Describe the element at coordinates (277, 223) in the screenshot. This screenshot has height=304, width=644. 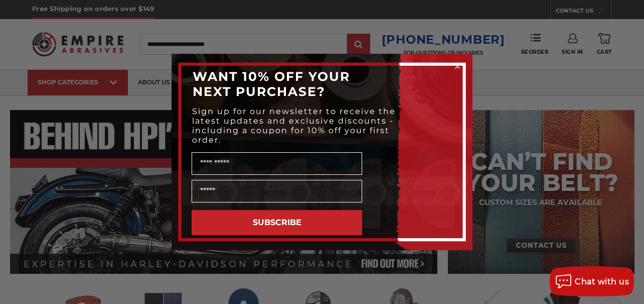
I see `button: SUBSCRIBE` at that location.